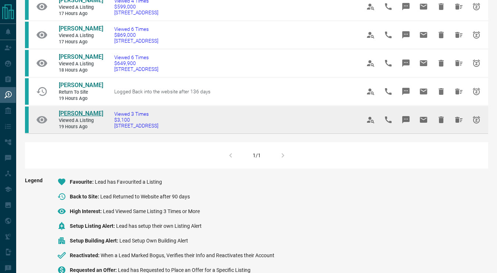 The image size is (497, 273). Describe the element at coordinates (81, 92) in the screenshot. I see `span: Return to Site` at that location.